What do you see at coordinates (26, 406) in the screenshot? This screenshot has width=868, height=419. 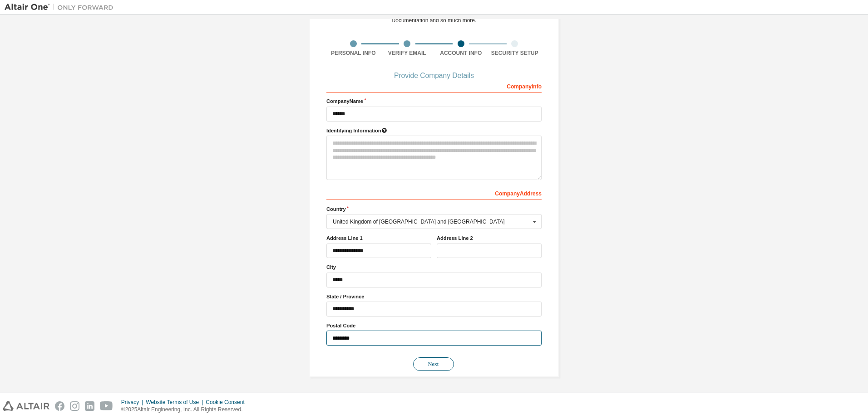 I see `img: altair_logo.svg` at bounding box center [26, 406].